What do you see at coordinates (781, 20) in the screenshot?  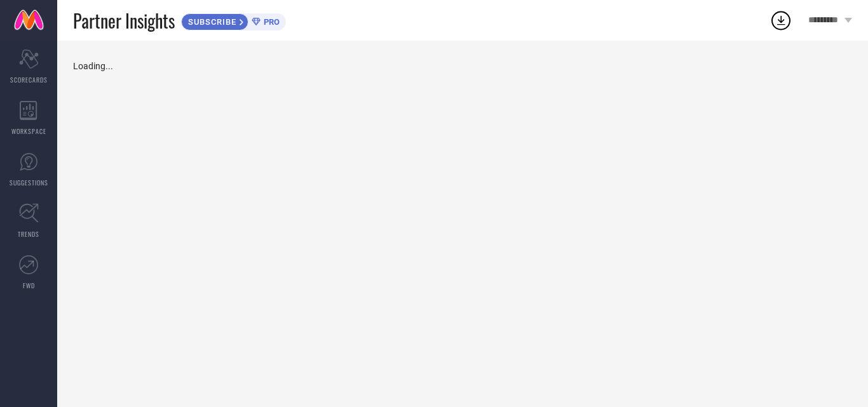 I see `div: Open download list` at bounding box center [781, 20].